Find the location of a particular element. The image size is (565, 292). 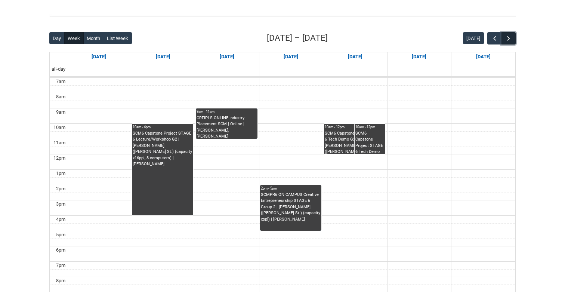

div: 10am is located at coordinates (59, 127).